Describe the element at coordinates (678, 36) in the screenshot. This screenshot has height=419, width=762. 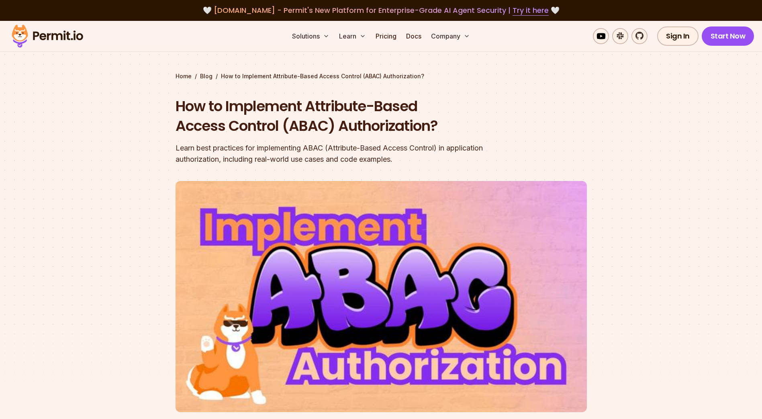
I see `a: Sign In` at that location.